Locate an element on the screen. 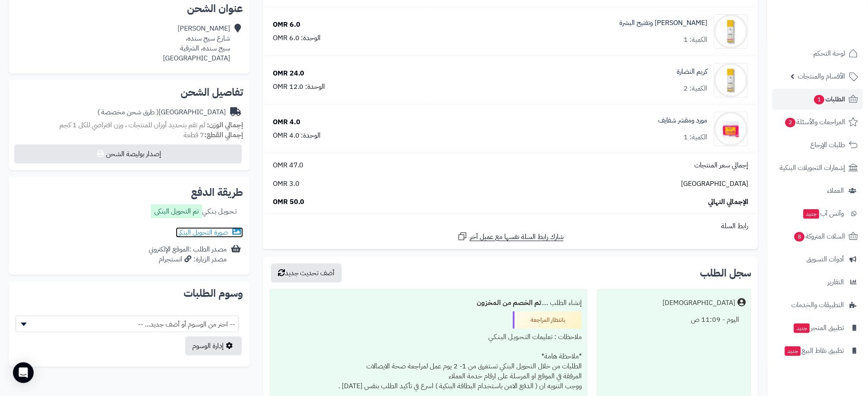 The height and width of the screenshot is (396, 868). div: بانتظار المراجعة is located at coordinates (547, 320).